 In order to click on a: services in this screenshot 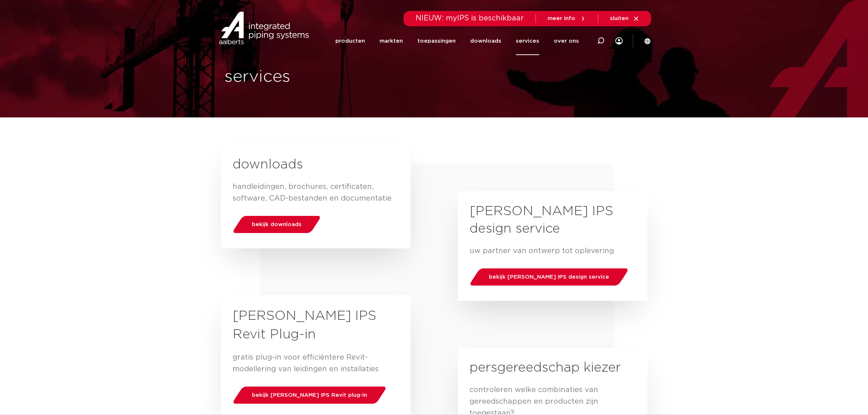, I will do `click(527, 41)`.